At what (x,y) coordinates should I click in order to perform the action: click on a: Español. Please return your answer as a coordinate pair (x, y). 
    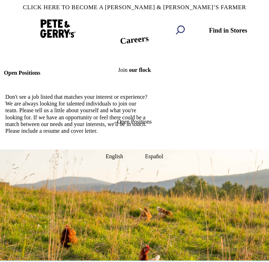
    Looking at the image, I should click on (154, 157).